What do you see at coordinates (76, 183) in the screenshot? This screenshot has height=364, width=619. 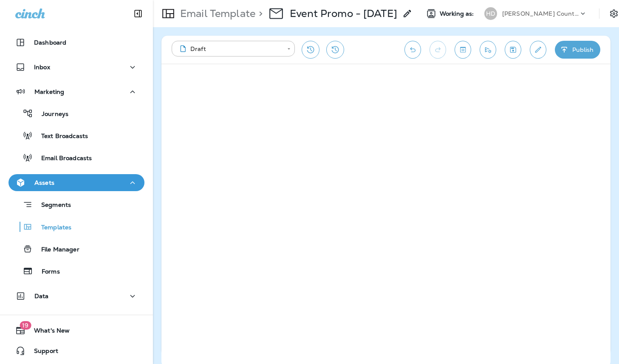 I see `button: Assets` at bounding box center [76, 183].